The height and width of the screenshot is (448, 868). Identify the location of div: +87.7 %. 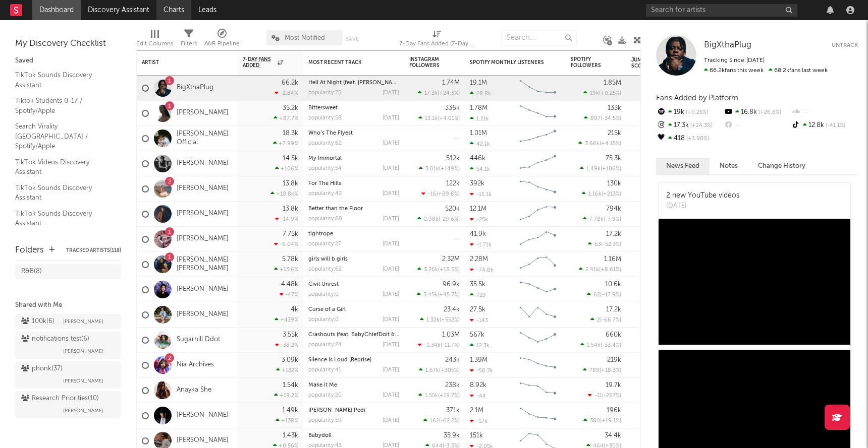
(286, 118).